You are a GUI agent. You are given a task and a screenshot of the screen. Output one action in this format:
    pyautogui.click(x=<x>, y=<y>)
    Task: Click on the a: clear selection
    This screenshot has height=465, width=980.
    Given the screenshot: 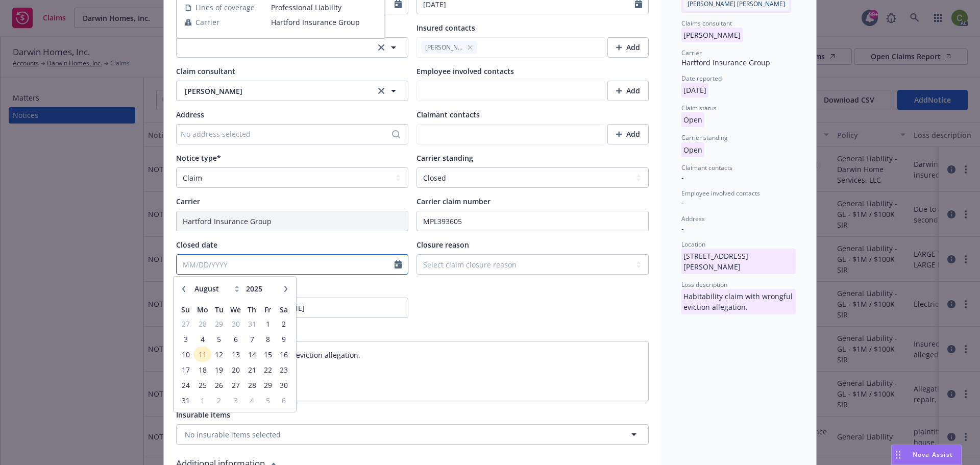 What is the action you would take?
    pyautogui.click(x=382, y=48)
    